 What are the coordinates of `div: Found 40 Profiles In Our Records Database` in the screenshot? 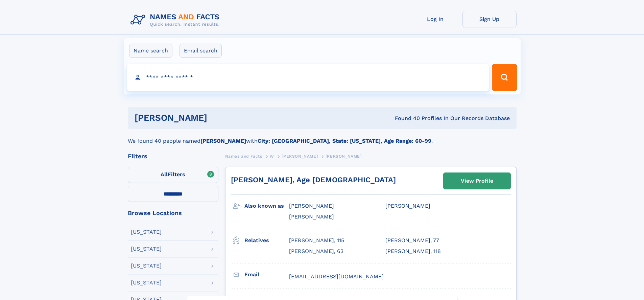 It's located at (405, 118).